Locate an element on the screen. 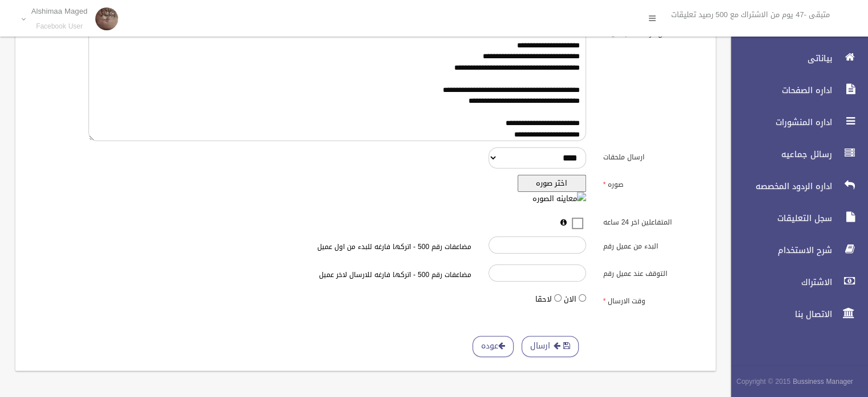  label: ارسال ملحقات is located at coordinates (652, 155).